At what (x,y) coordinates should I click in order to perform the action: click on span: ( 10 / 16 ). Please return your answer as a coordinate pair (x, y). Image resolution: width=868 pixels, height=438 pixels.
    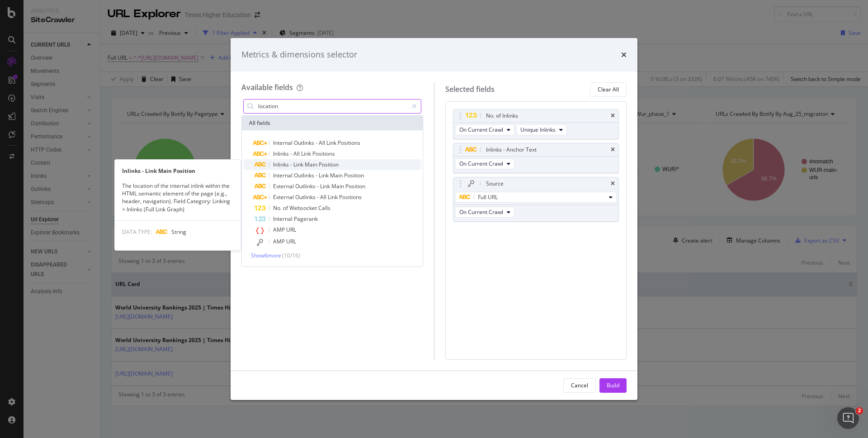
    Looking at the image, I should click on (291, 255).